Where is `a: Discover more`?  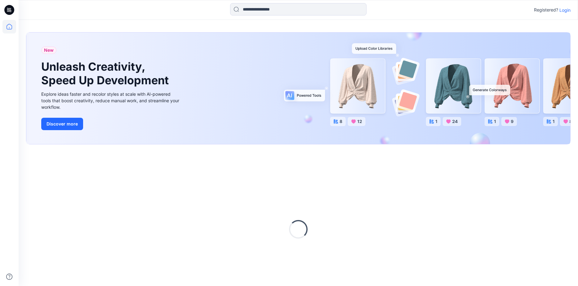 a: Discover more is located at coordinates (111, 124).